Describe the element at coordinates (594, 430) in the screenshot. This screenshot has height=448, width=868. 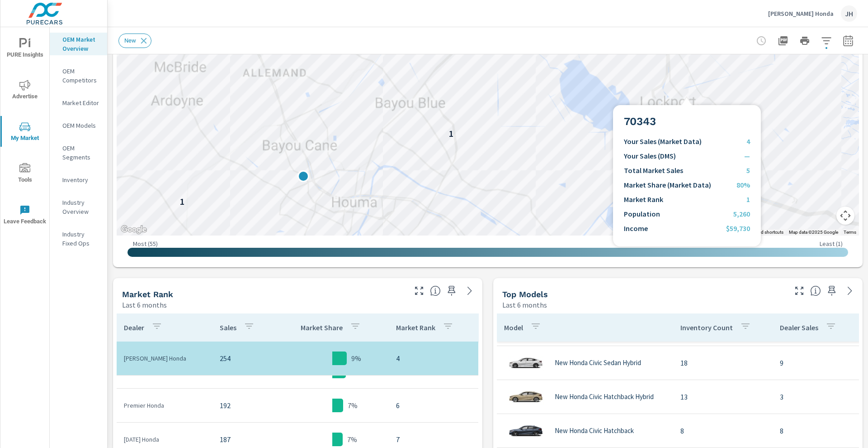
I see `p: New Honda Civic Hatchback` at that location.